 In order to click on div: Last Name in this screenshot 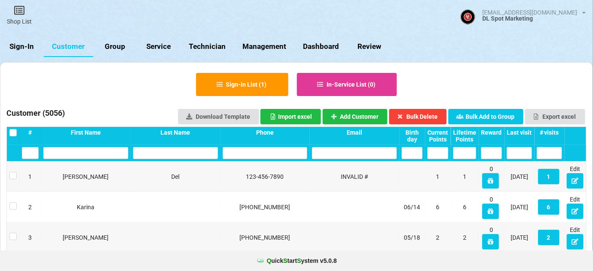, I will do `click(176, 133)`.